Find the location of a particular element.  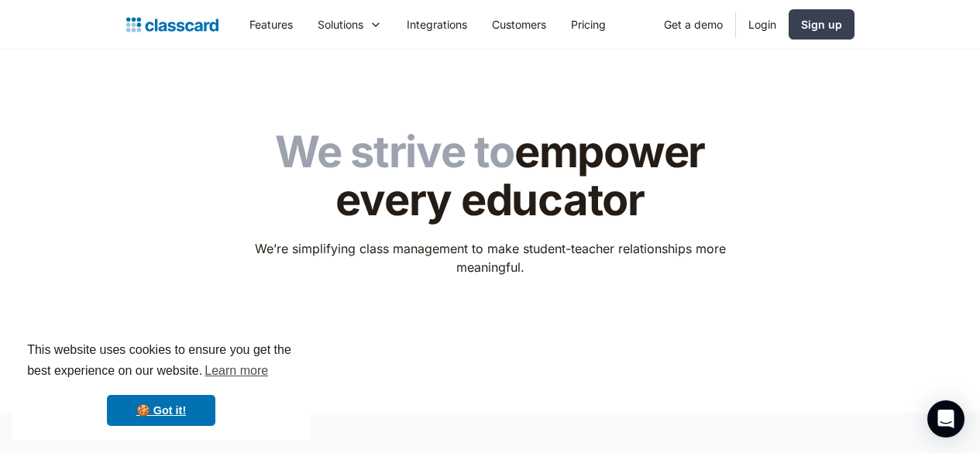

a: Customers is located at coordinates (519, 24).